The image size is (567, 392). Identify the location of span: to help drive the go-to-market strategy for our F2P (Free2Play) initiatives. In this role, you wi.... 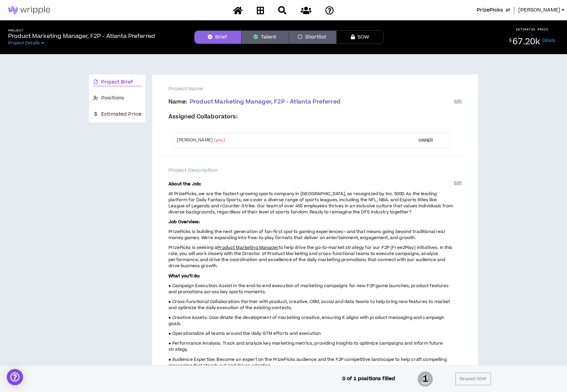
(311, 257).